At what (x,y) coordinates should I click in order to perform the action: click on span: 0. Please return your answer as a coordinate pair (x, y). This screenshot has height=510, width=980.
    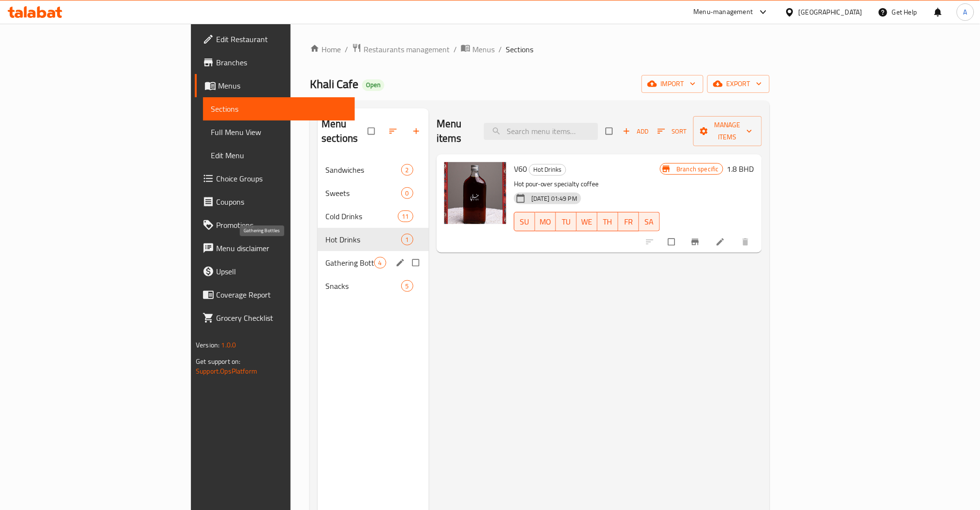
    Looking at the image, I should click on (407, 193).